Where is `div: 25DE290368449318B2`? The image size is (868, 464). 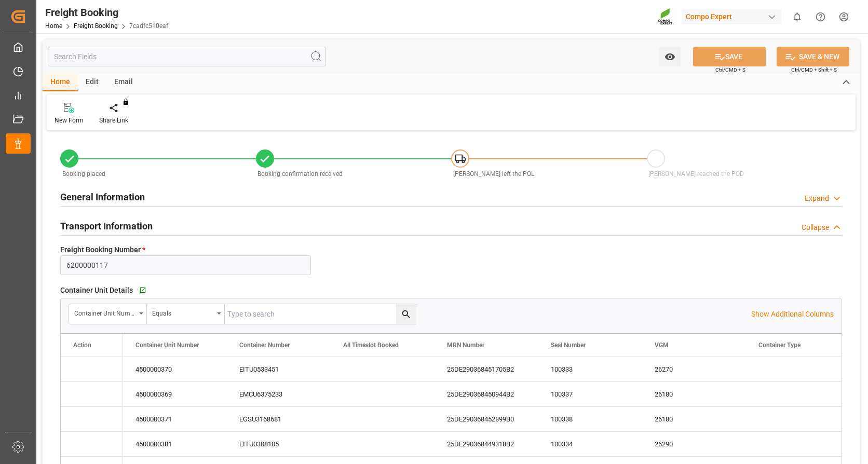 div: 25DE290368449318B2 is located at coordinates (486, 444).